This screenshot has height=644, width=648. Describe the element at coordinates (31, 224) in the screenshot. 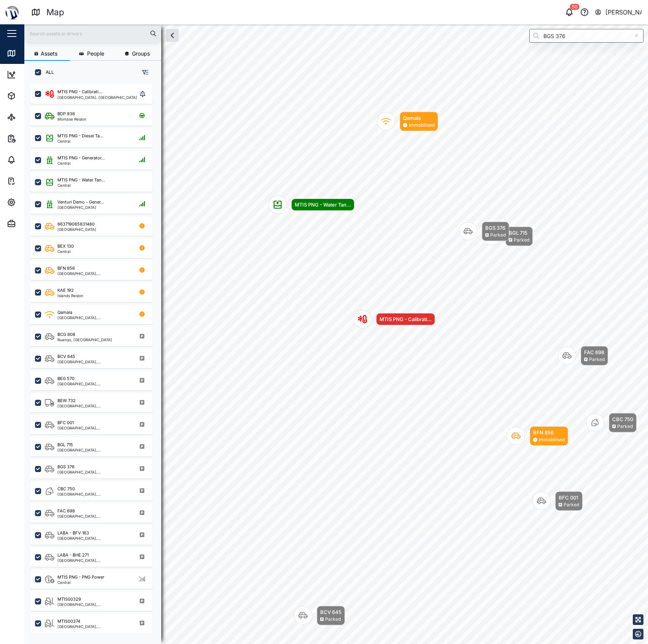

I see `div: Admin` at that location.